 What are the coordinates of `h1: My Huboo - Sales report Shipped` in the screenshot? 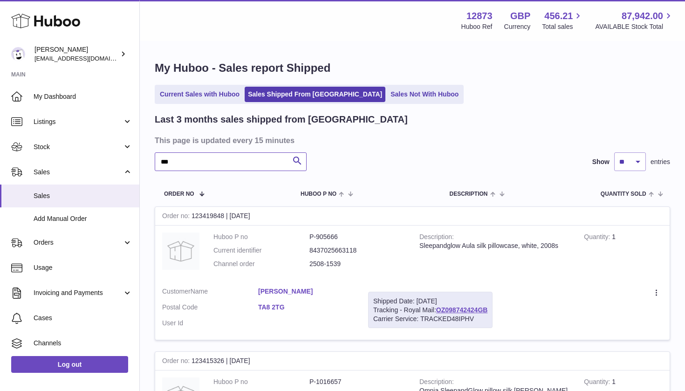 It's located at (412, 68).